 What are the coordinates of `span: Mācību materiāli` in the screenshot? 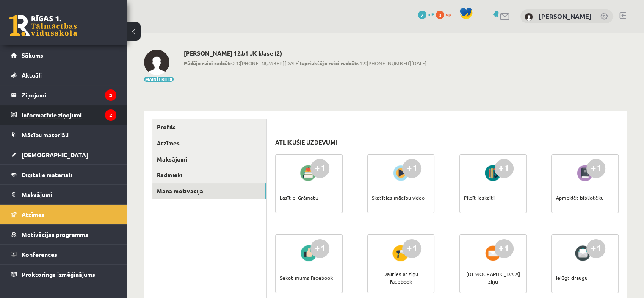 It's located at (45, 135).